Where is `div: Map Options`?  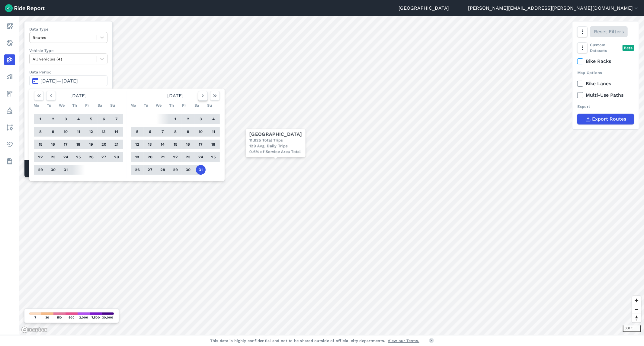 div: Map Options is located at coordinates (606, 73).